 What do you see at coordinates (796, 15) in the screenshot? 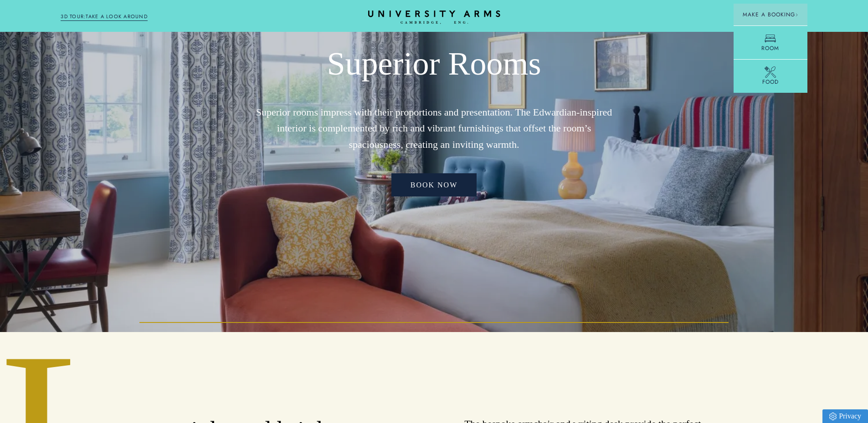
I see `img: Arrow icon` at bounding box center [796, 15].